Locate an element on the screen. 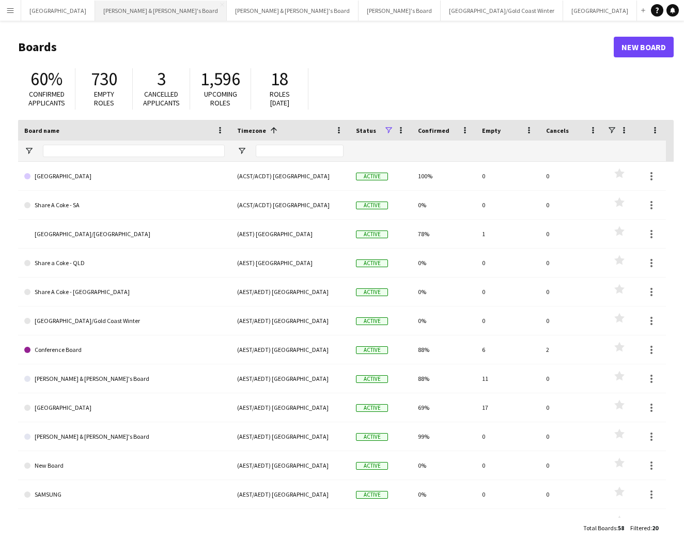 This screenshot has width=684, height=554. span: Upcoming roles is located at coordinates (221, 98).